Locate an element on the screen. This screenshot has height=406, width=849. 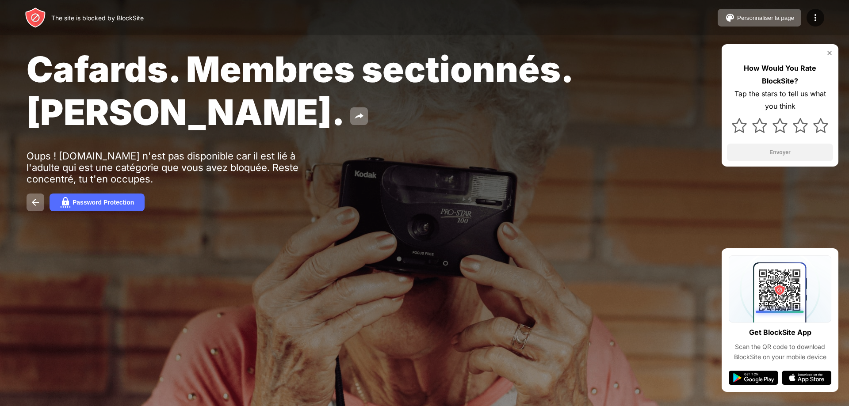
img: back.svg is located at coordinates (35, 202).